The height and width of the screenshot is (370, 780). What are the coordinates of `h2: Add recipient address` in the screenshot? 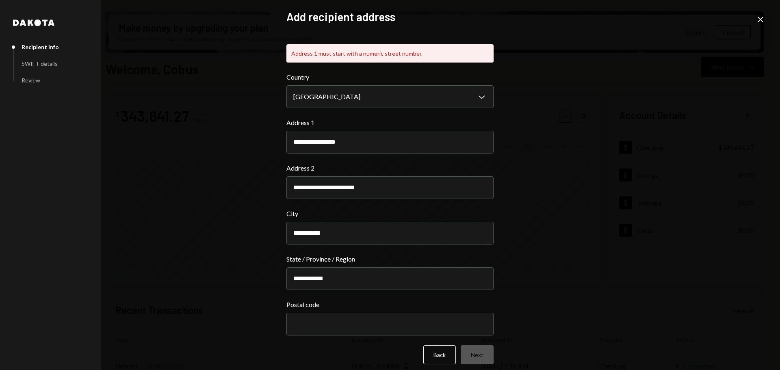 It's located at (390, 17).